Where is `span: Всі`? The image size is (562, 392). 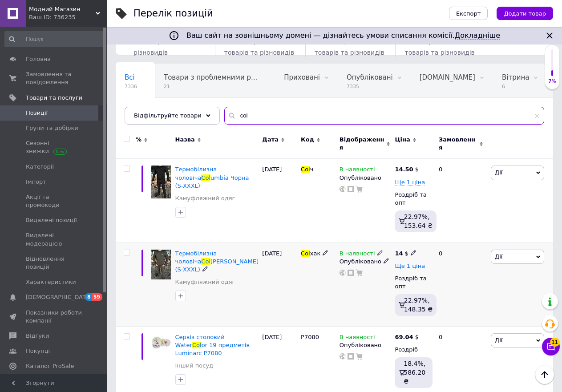
span: Всі is located at coordinates (130, 78).